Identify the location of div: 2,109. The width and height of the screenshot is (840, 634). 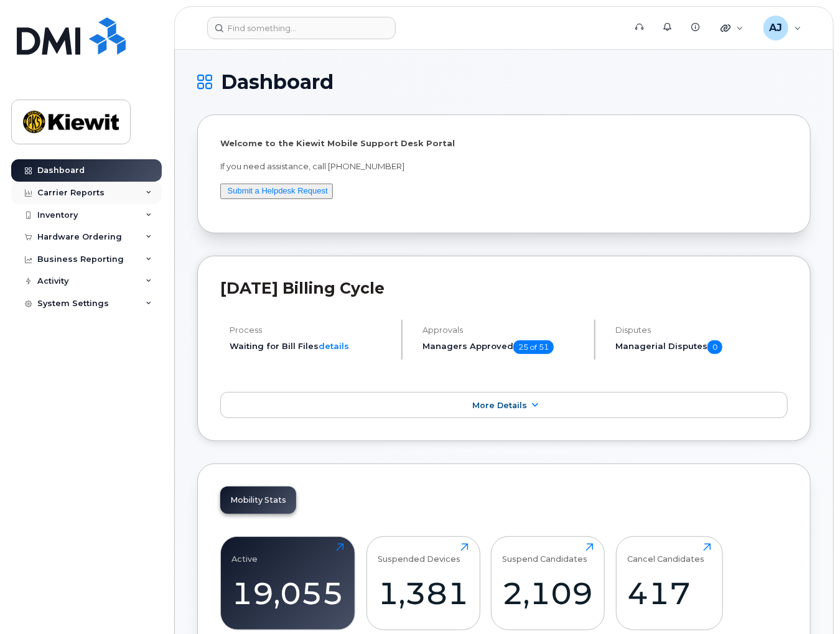
(548, 593).